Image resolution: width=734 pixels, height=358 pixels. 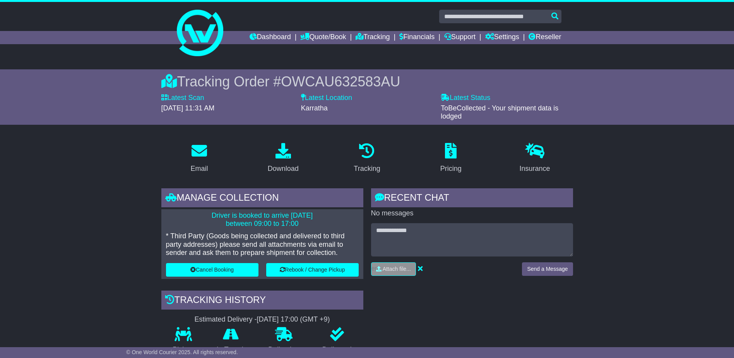 I want to click on a: Pricing, so click(x=451, y=158).